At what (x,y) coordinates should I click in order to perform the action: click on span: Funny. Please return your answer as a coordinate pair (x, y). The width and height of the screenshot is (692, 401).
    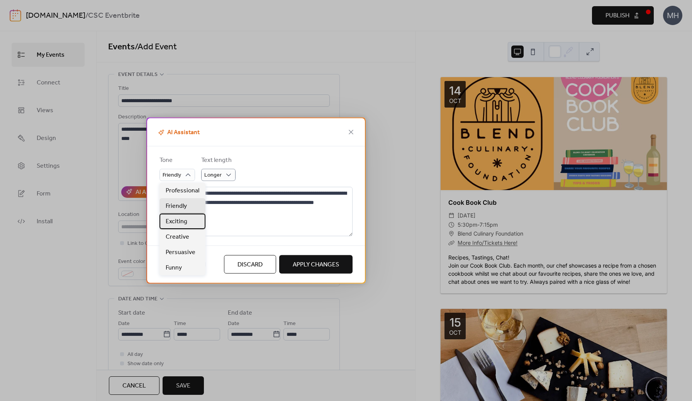
    Looking at the image, I should click on (174, 268).